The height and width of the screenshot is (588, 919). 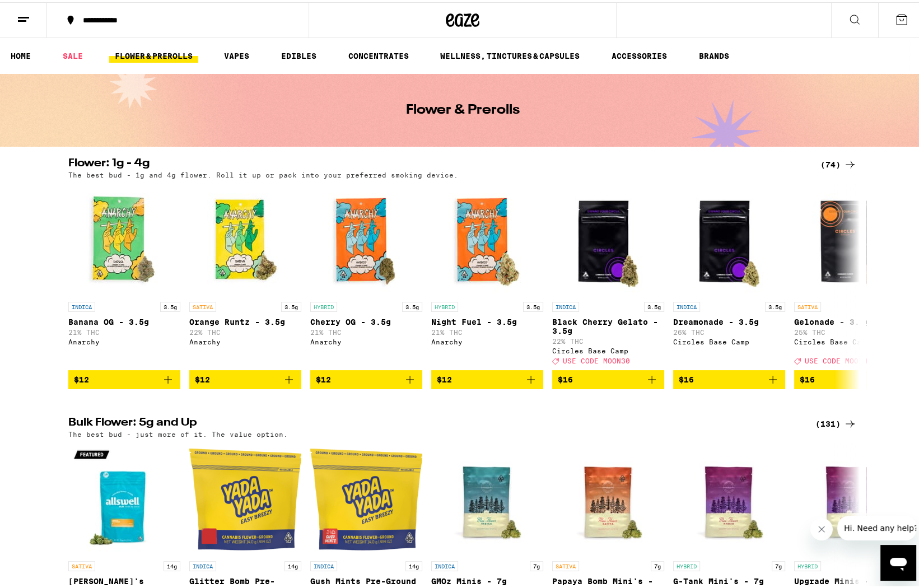 I want to click on p: Orange Runtz - 3.5g, so click(x=245, y=320).